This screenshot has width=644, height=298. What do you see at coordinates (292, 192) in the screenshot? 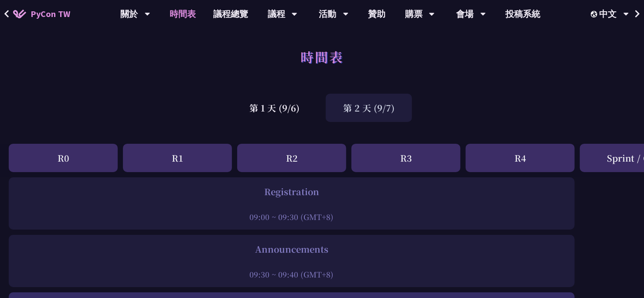
I see `div: Registration` at bounding box center [292, 192].